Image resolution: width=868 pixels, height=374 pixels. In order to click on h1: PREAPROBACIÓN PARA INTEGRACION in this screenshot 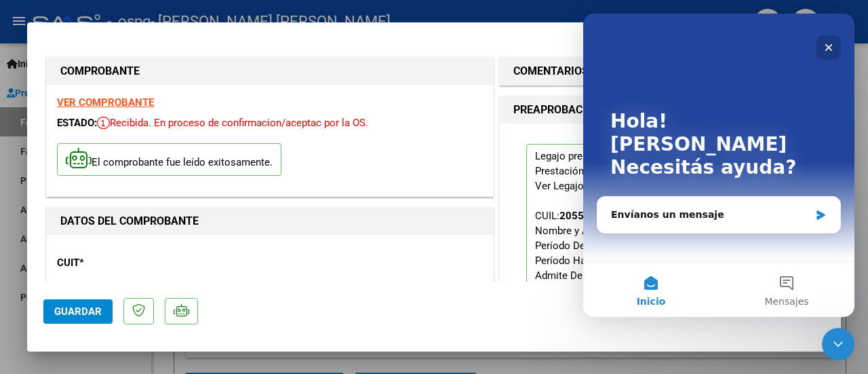, I will do `click(609, 110)`.